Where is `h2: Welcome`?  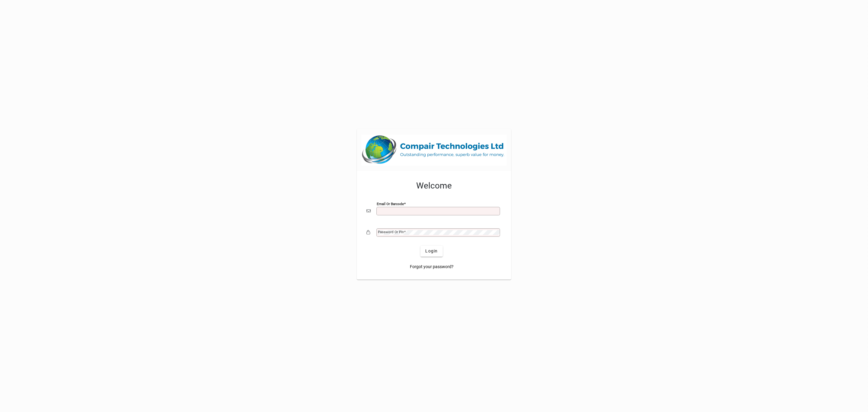 h2: Welcome is located at coordinates (434, 186).